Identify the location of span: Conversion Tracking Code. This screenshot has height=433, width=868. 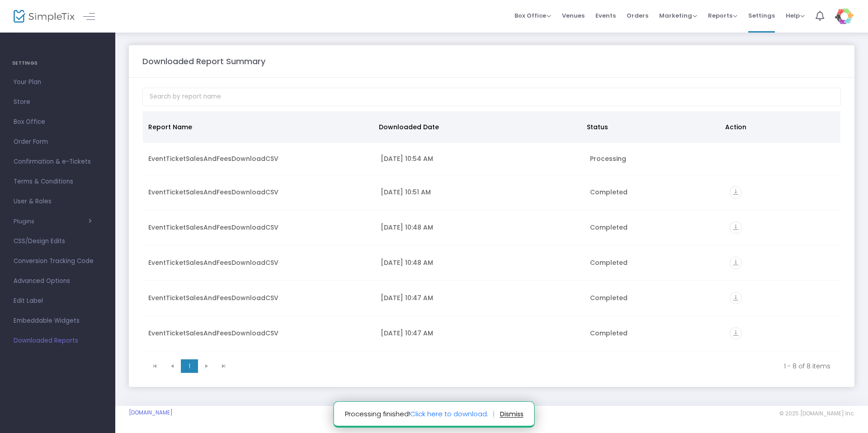
(58, 261).